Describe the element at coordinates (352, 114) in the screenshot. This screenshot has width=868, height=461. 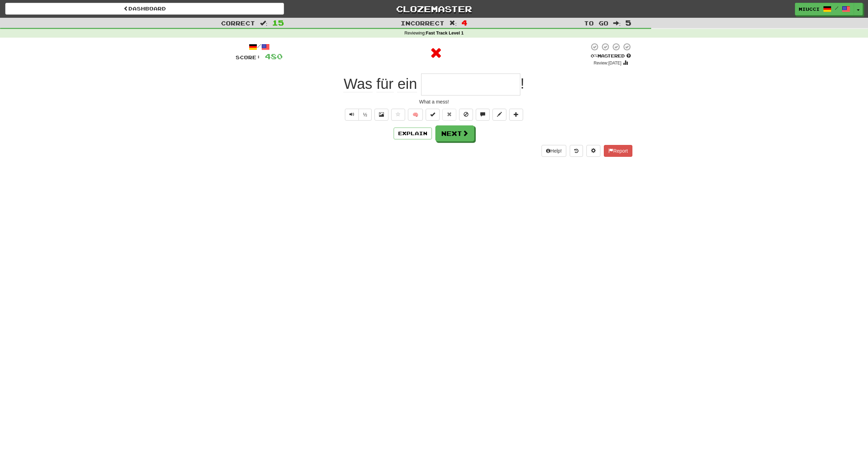
I see `button: Play sentence audio (ctl+space)` at that location.